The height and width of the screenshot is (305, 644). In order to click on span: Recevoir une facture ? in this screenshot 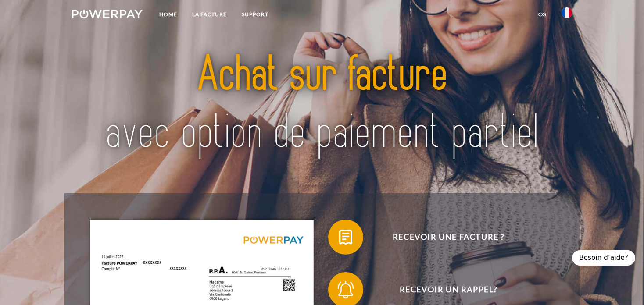, I will do `click(449, 237)`.